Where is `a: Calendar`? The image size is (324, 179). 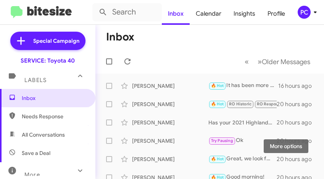
a: Calendar is located at coordinates (208, 14).